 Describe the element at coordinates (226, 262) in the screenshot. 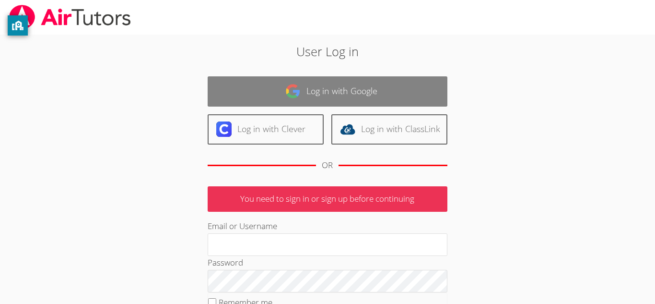

I see `label: Password` at that location.